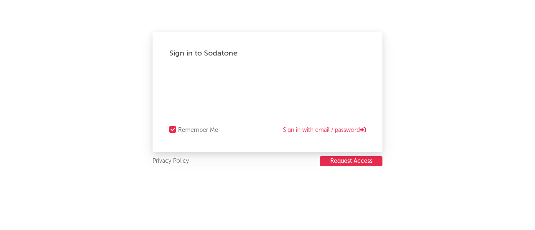  I want to click on a: Request Access, so click(351, 161).